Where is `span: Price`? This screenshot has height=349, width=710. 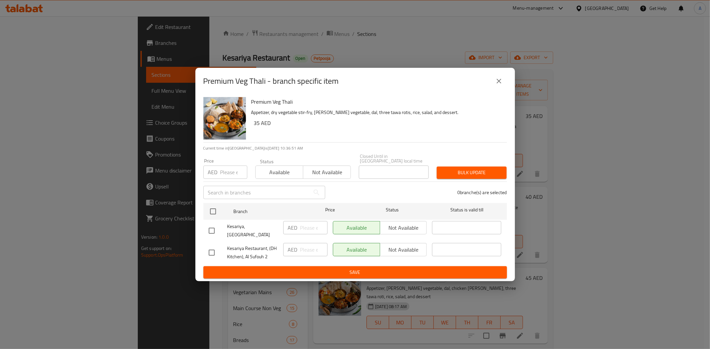
span: Price is located at coordinates (330, 210).